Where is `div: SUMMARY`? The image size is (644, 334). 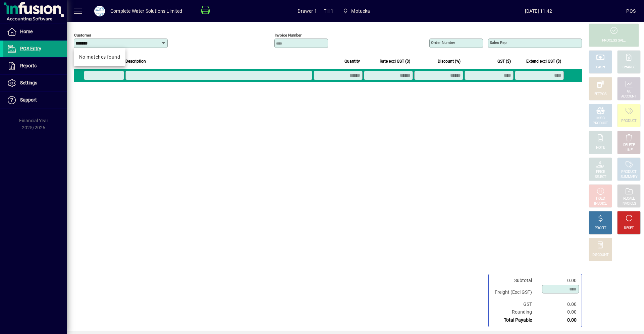
div: SUMMARY is located at coordinates (629, 177).